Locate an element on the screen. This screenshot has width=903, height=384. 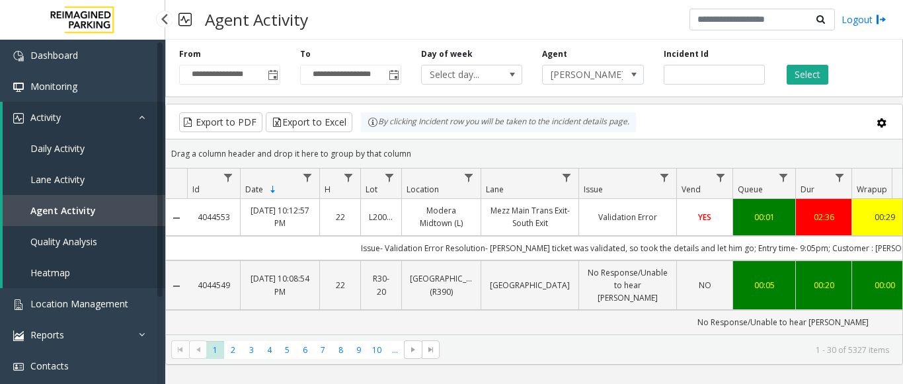
a: Lane Filter Menu is located at coordinates (567, 177).